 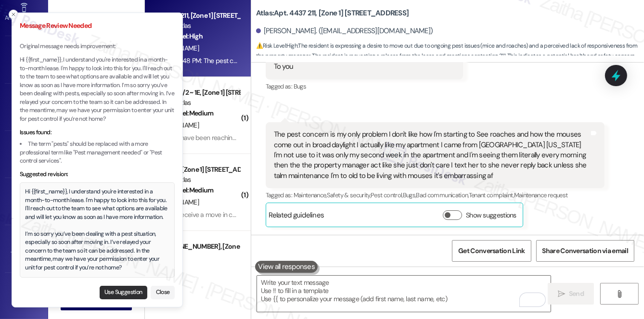 What do you see at coordinates (348, 195) in the screenshot?
I see `span: Safety & security ,` at bounding box center [348, 195].